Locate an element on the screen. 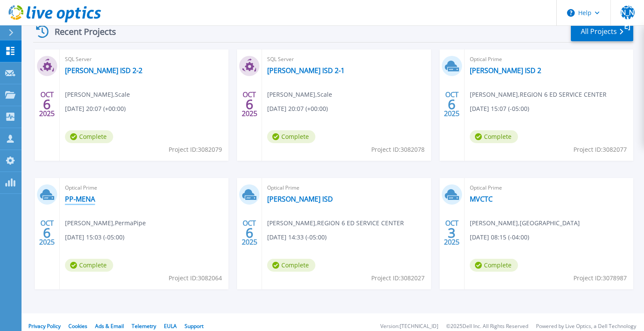  a: Support is located at coordinates (194, 326).